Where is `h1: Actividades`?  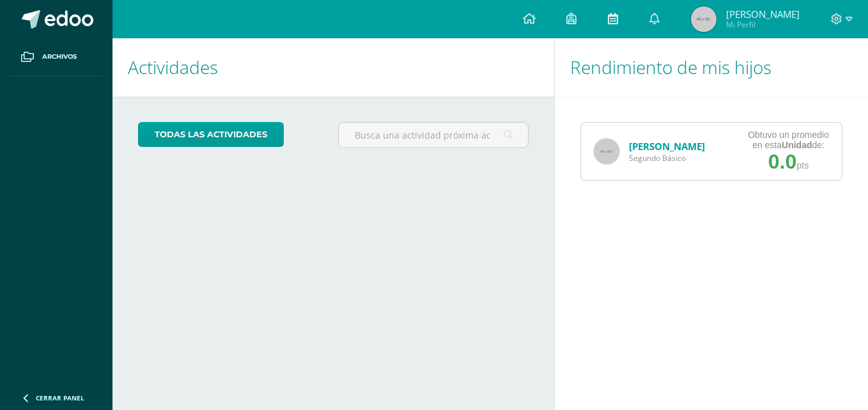
h1: Actividades is located at coordinates (333, 67).